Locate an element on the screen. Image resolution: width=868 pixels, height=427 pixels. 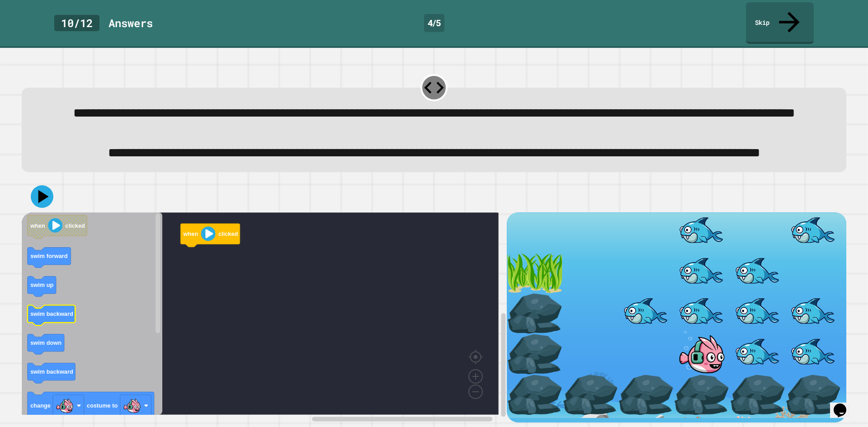
div: 10 / 12 is located at coordinates (77, 23).